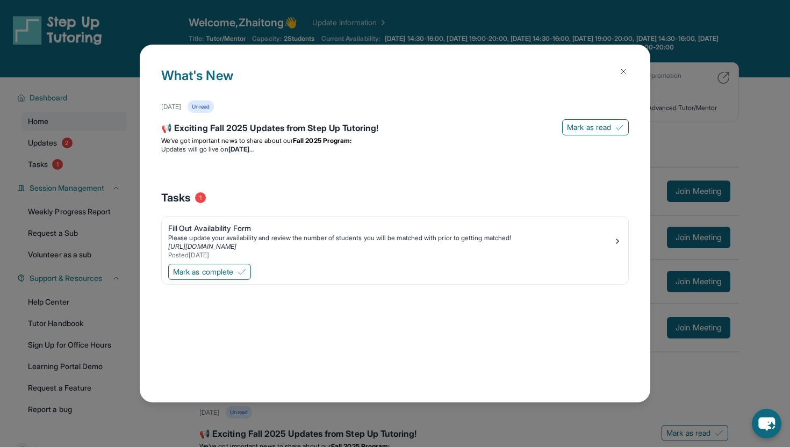  I want to click on div: Please update your availability and review the number of students you will be matched with prior ..., so click(391, 238).